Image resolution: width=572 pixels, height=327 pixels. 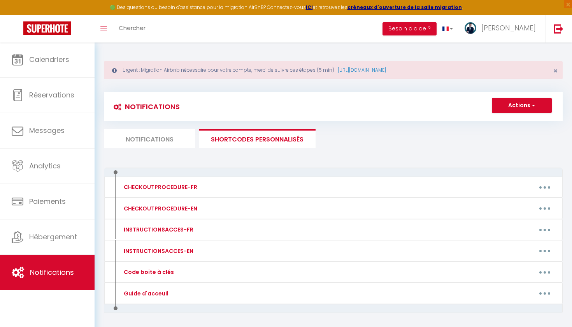 I want to click on a: Chercher, so click(x=132, y=29).